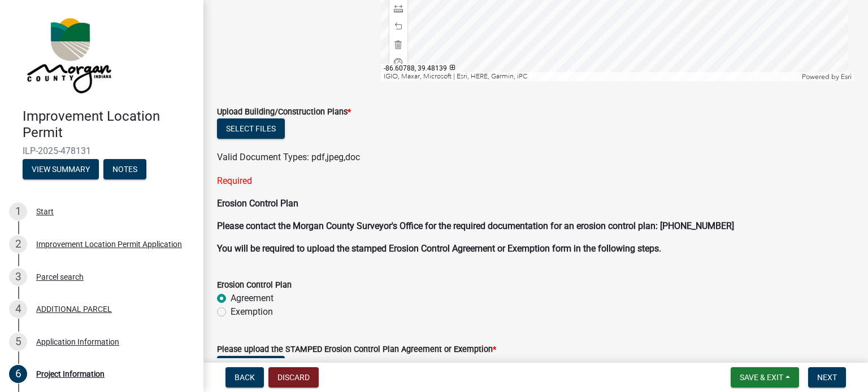  What do you see at coordinates (764, 377) in the screenshot?
I see `button: Save & Exit` at bounding box center [764, 377].